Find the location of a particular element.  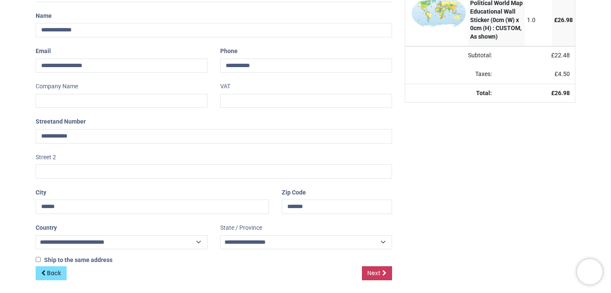

span: and Number is located at coordinates (69, 121).